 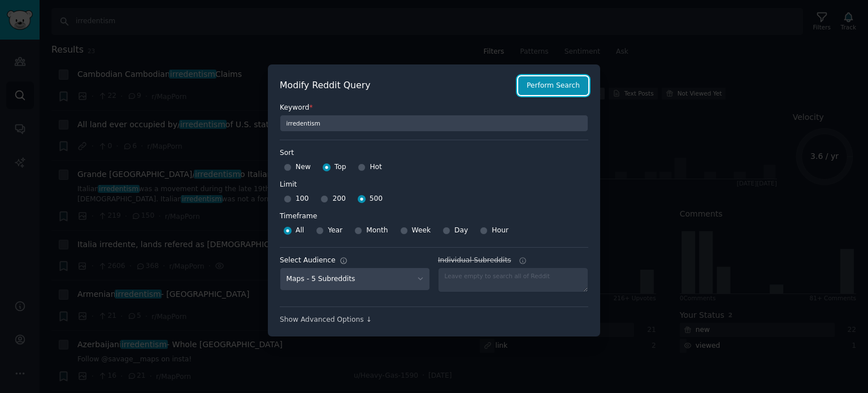 What do you see at coordinates (434, 214) in the screenshot?
I see `label: Timeframe` at bounding box center [434, 214].